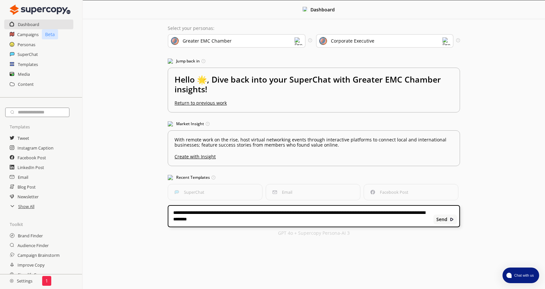 The width and height of the screenshot is (545, 289). Describe the element at coordinates (28, 64) in the screenshot. I see `a: Templates` at that location.